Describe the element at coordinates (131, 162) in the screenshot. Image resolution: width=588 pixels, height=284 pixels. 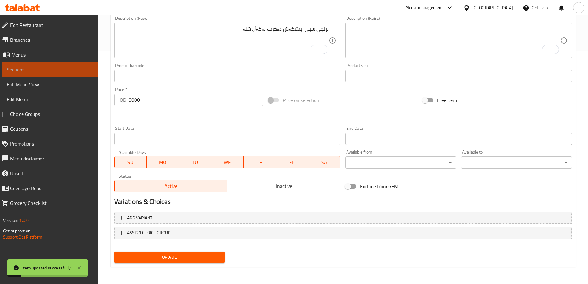
I see `span: SU` at that location.